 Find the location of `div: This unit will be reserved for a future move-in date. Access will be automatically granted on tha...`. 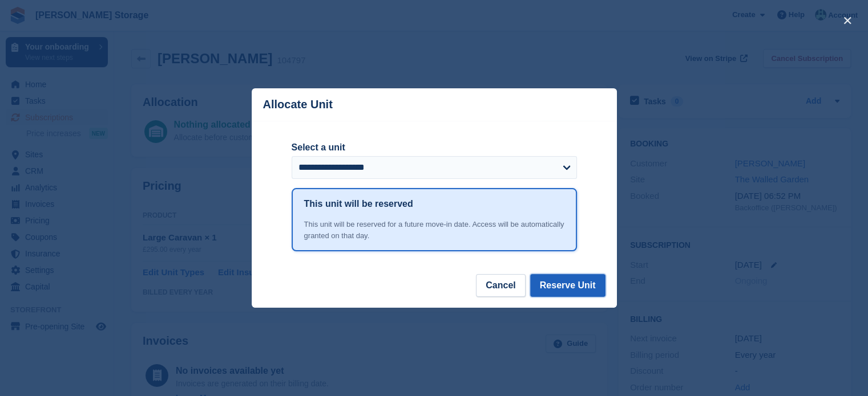

div: This unit will be reserved for a future move-in date. Access will be automatically granted on tha... is located at coordinates (434, 230).